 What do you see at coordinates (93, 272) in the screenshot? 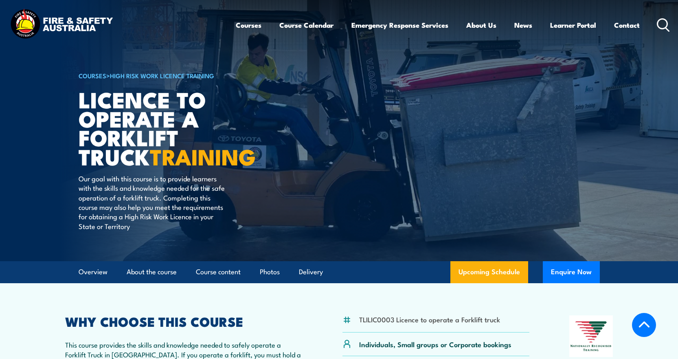
I see `a: Overview` at bounding box center [93, 272].